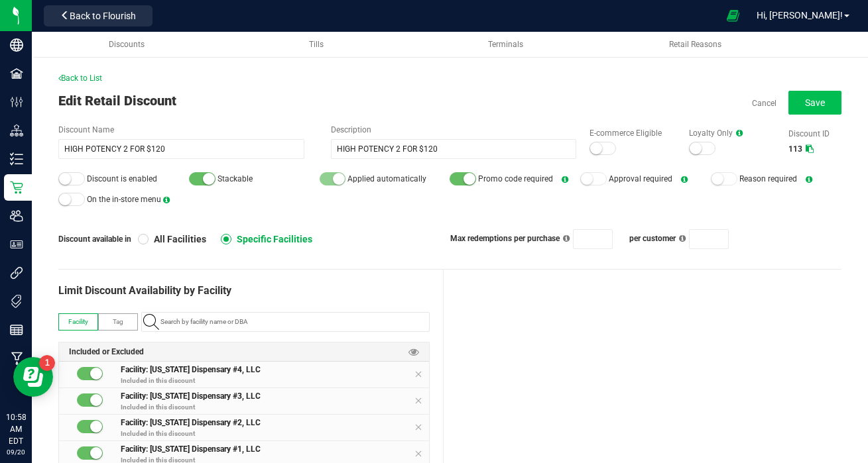  What do you see at coordinates (127, 44) in the screenshot?
I see `span: Discounts` at bounding box center [127, 44].